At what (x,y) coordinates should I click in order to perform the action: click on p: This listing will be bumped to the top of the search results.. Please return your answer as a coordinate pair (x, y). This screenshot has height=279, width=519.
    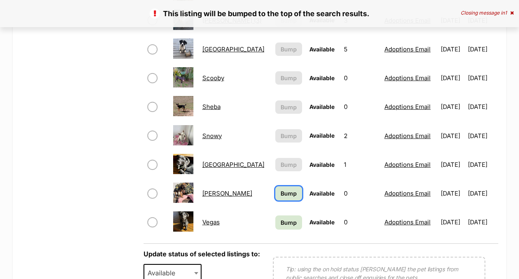
    Looking at the image, I should click on (260, 13).